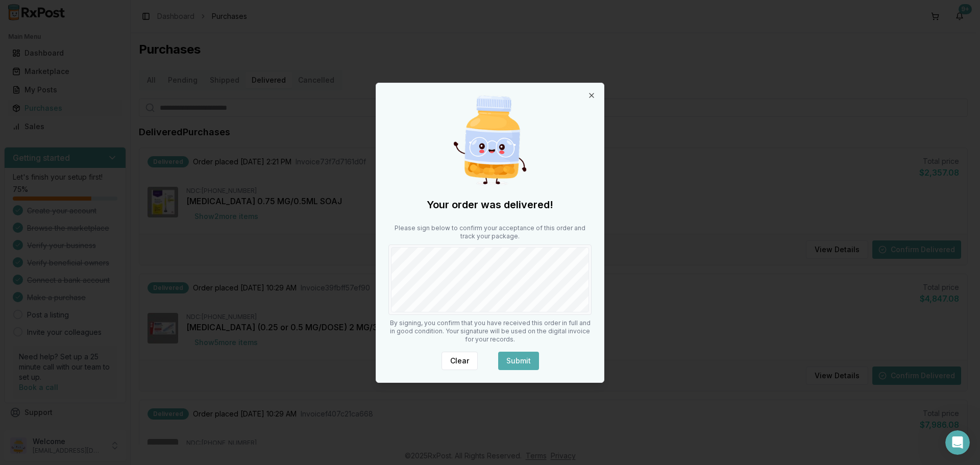 The height and width of the screenshot is (465, 980). What do you see at coordinates (490, 331) in the screenshot?
I see `p: By signing, you confirm that you have received this order in full and in good condition. Your sig...` at bounding box center [490, 331].